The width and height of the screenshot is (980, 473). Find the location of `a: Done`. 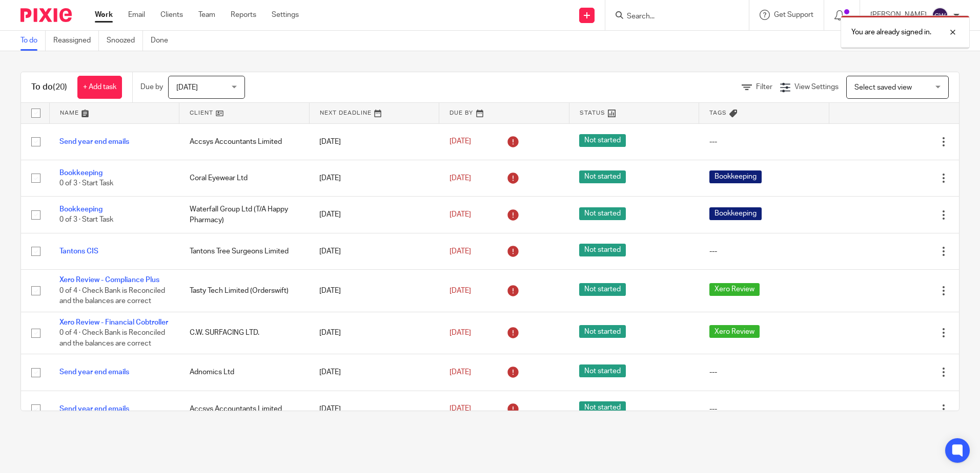

a: Done is located at coordinates (163, 40).